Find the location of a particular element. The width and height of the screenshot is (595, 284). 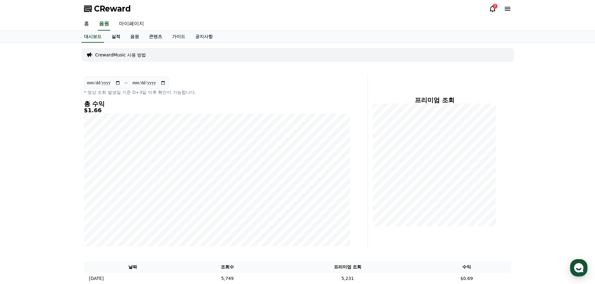

span: 설정 is located at coordinates (100, 210).